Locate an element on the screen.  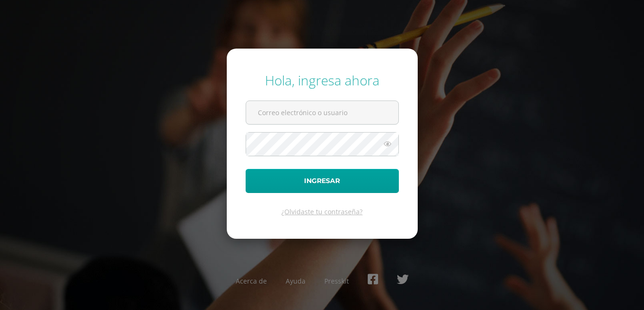
a: Presskit is located at coordinates (337, 281).